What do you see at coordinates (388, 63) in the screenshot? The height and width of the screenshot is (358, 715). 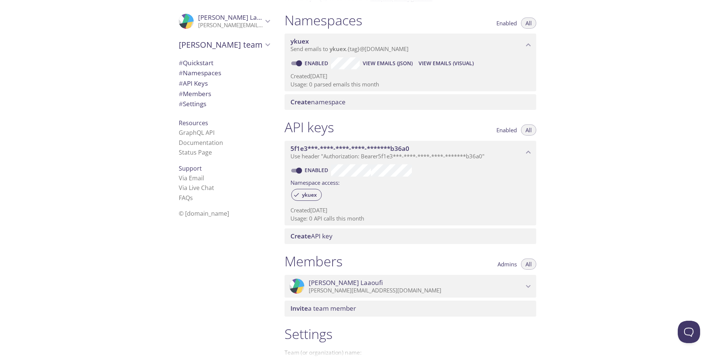 I see `button: View Emails (JSON)` at bounding box center [388, 63].